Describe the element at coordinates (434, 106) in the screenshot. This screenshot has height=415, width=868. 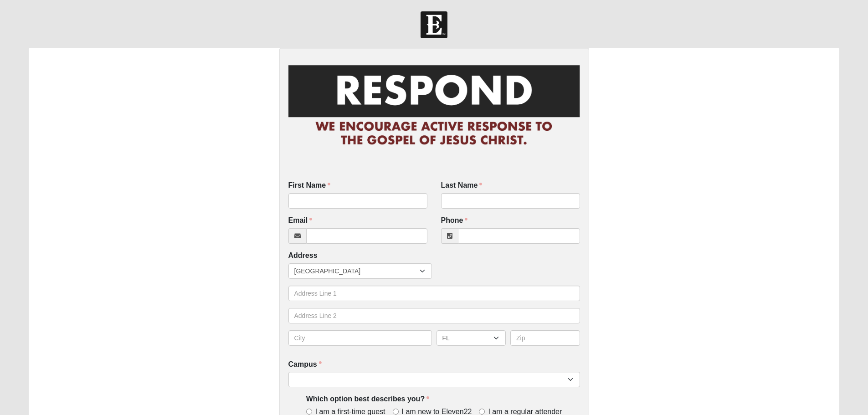
I see `img: RespondCardHeader.png` at that location.